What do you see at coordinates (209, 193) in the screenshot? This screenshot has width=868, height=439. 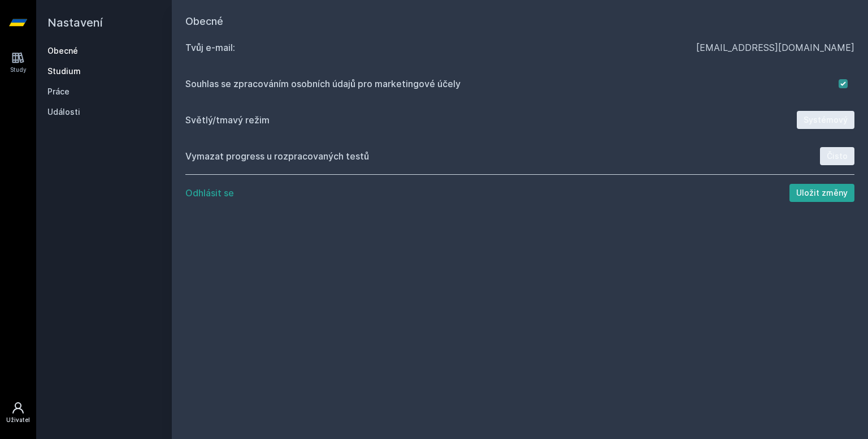 I see `button: Odhlásit se` at bounding box center [209, 193].